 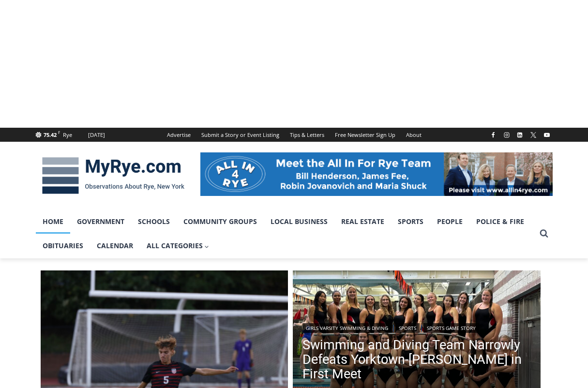 I want to click on a: People, so click(x=450, y=222).